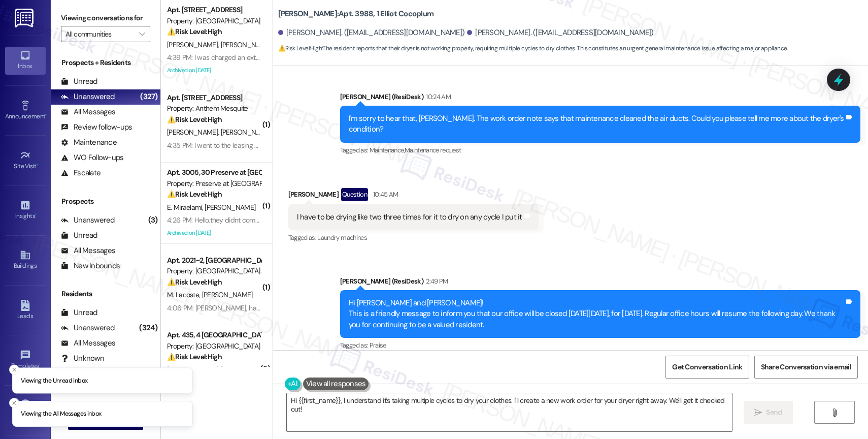  I want to click on span: Maintenance request, so click(433, 150).